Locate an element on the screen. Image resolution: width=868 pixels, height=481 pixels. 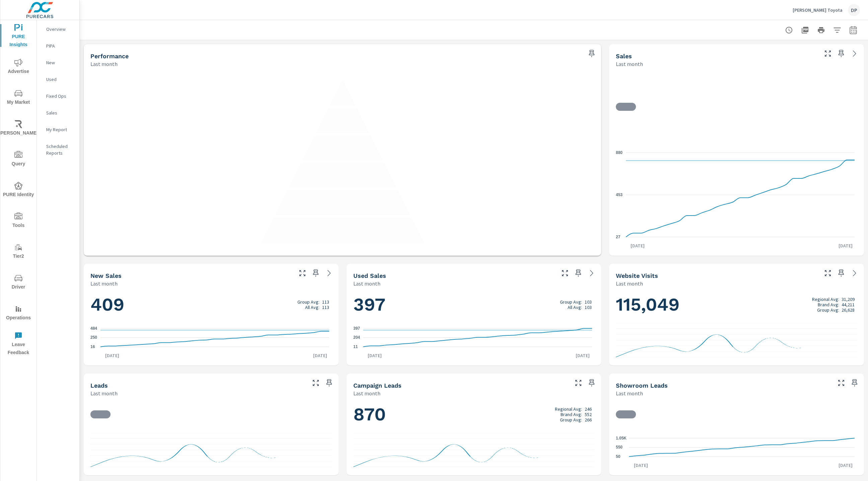
span: Tier2 is located at coordinates (19, 252).